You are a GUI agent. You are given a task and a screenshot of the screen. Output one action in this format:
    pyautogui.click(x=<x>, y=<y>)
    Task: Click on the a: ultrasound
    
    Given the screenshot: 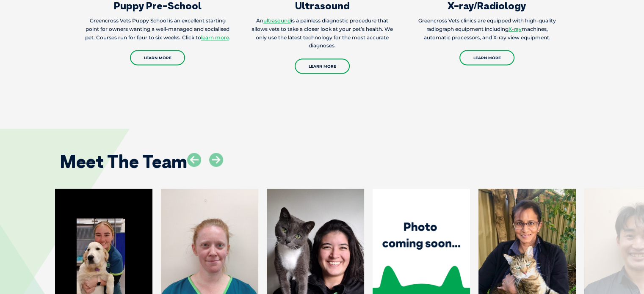 What is the action you would take?
    pyautogui.click(x=277, y=20)
    